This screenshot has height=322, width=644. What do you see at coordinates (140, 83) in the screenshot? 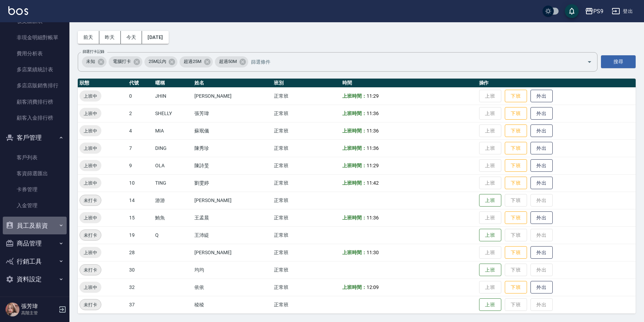
I see `th: 代號` at bounding box center [140, 83].